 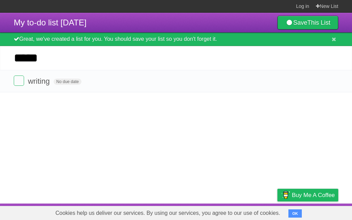 What do you see at coordinates (295, 214) in the screenshot?
I see `button: OK` at bounding box center [295, 214].